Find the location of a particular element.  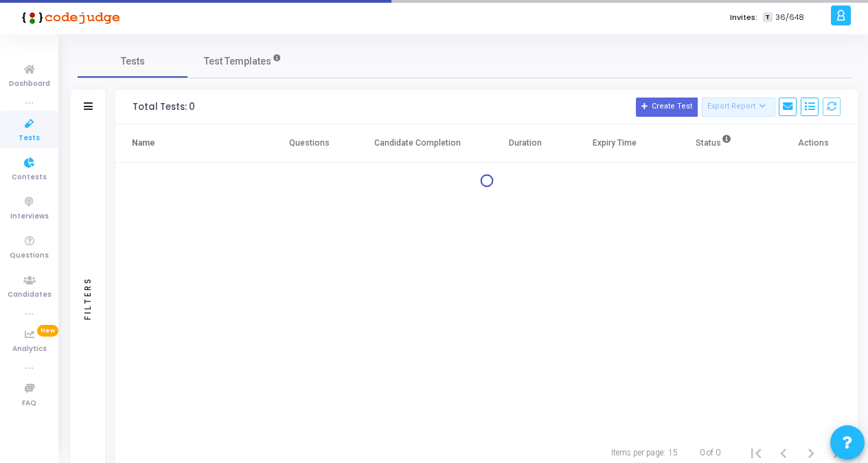

button: Export Report is located at coordinates (738, 107).